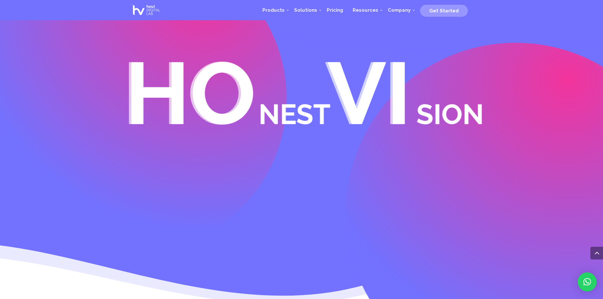  Describe the element at coordinates (274, 10) in the screenshot. I see `a: Products` at that location.